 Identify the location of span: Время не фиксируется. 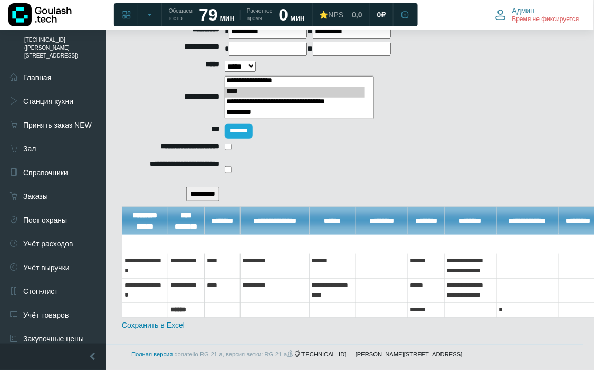
(545, 20).